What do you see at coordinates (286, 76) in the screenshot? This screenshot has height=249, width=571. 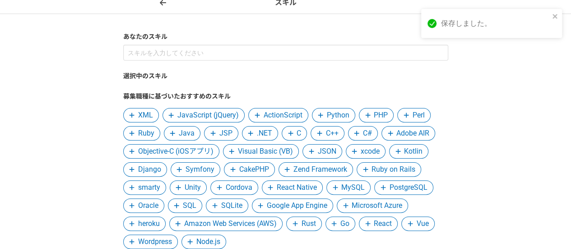 I see `label: 選択中のスキル` at bounding box center [286, 76].